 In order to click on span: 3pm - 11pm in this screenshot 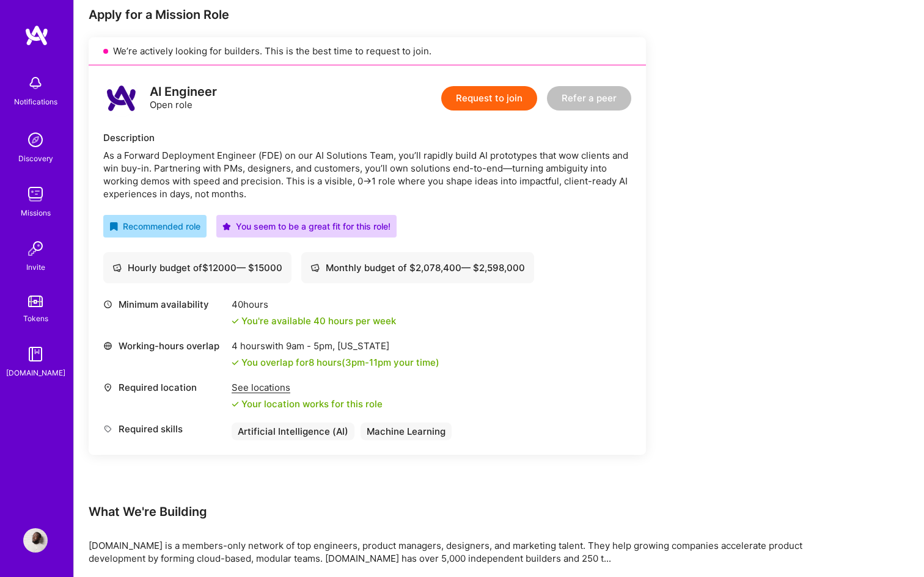, I will do `click(368, 362)`.